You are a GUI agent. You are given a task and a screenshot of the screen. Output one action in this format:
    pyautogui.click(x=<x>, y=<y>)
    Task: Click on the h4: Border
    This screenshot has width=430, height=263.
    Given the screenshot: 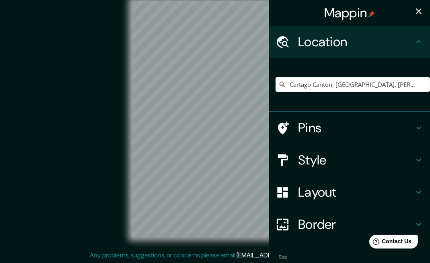 What is the action you would take?
    pyautogui.click(x=356, y=225)
    